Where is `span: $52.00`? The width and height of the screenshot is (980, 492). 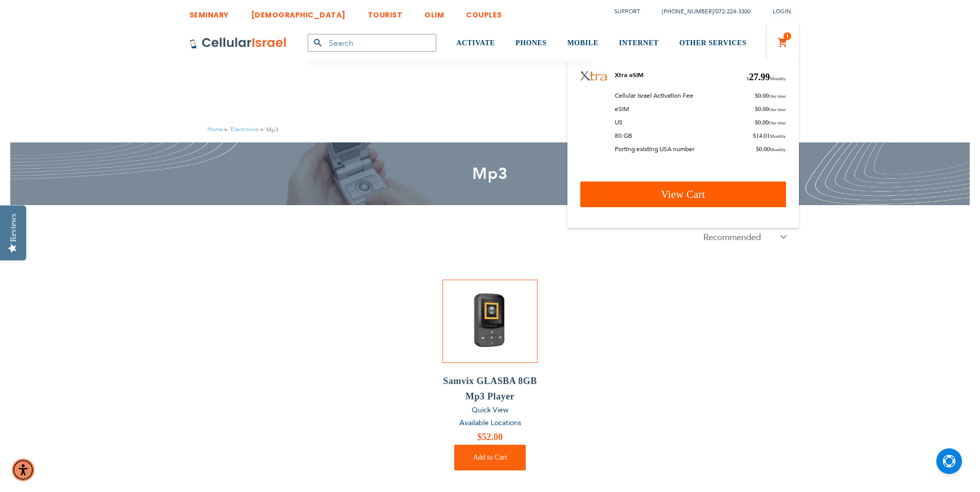 span: $52.00 is located at coordinates (491, 437).